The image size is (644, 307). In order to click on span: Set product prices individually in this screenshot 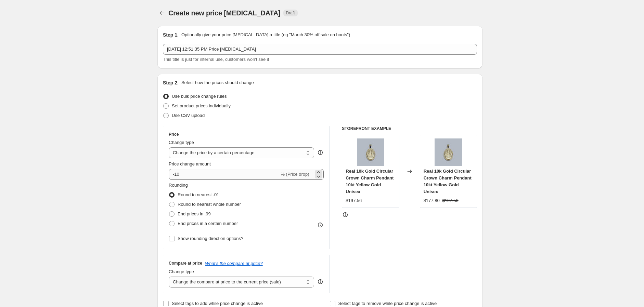, I will do `click(201, 106)`.